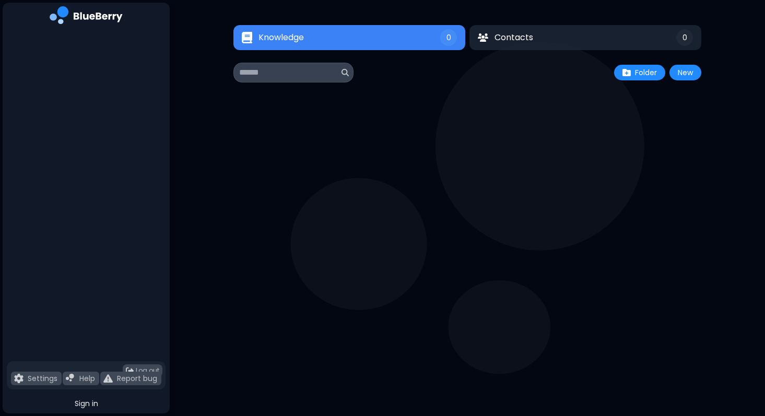  I want to click on button: ContactsContacts0, so click(586, 38).